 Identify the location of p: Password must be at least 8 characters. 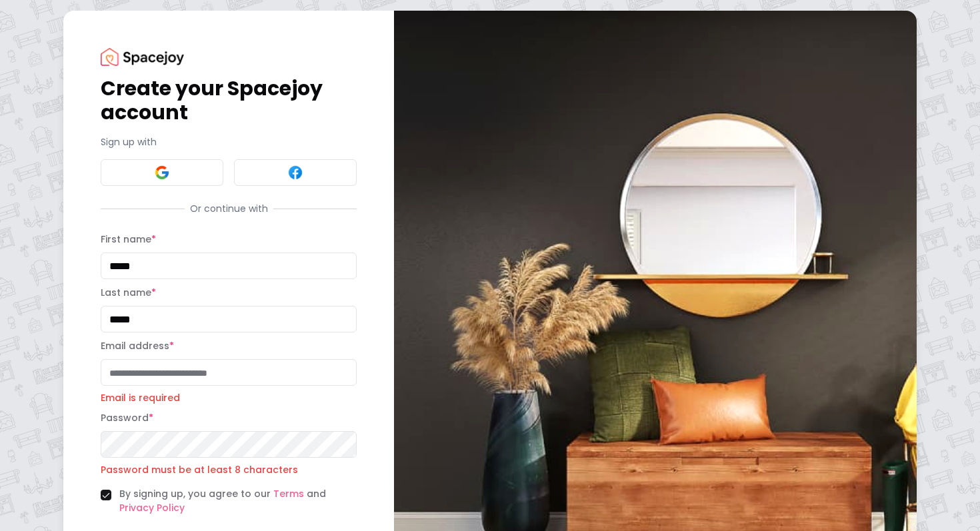
(229, 470).